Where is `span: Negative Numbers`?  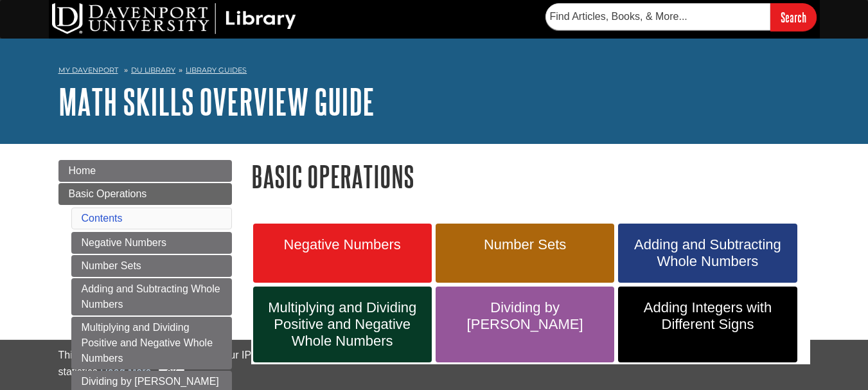
span: Negative Numbers is located at coordinates (343, 244).